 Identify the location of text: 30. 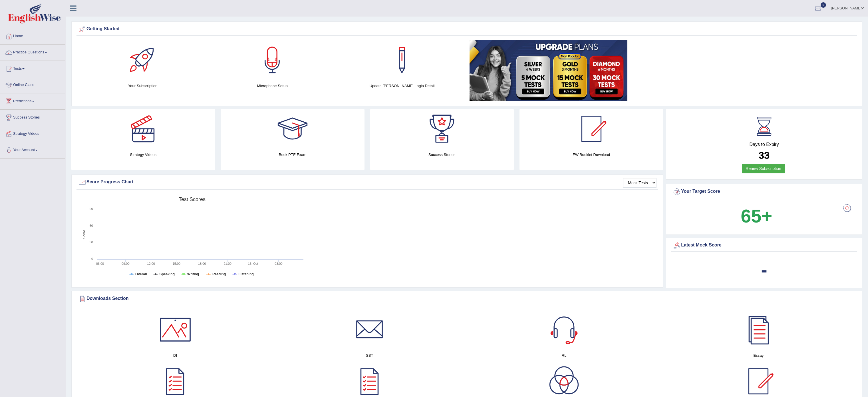
(92, 242).